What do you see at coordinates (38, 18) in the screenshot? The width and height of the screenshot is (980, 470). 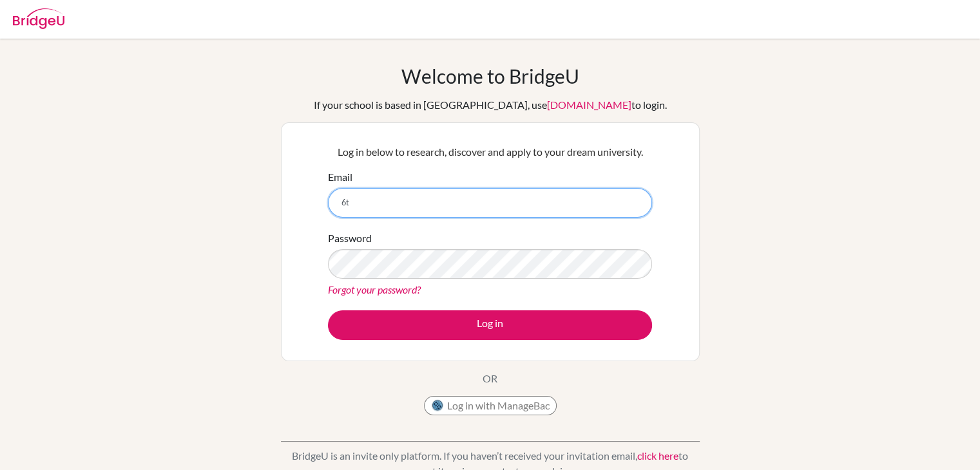 I see `img: Bridge-U` at bounding box center [38, 18].